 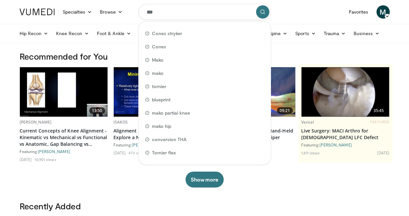 I want to click on span: mako hip, so click(x=162, y=127).